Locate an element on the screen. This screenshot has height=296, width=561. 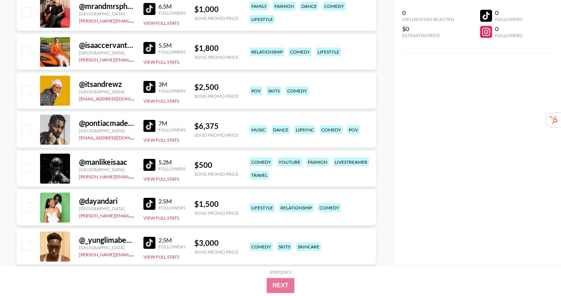
div: $ 1,000 is located at coordinates (217, 9).